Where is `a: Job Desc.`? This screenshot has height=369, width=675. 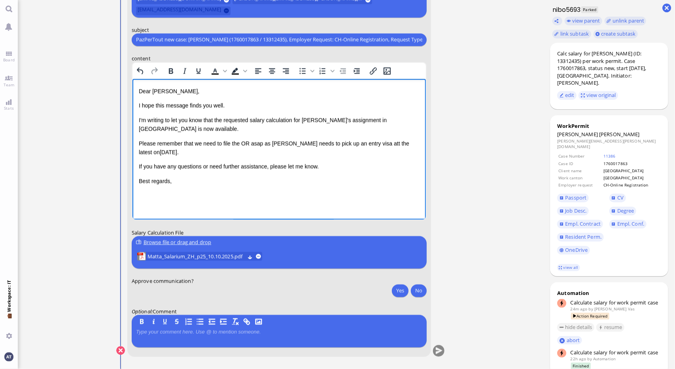
a: Job Desc. is located at coordinates (573, 211).